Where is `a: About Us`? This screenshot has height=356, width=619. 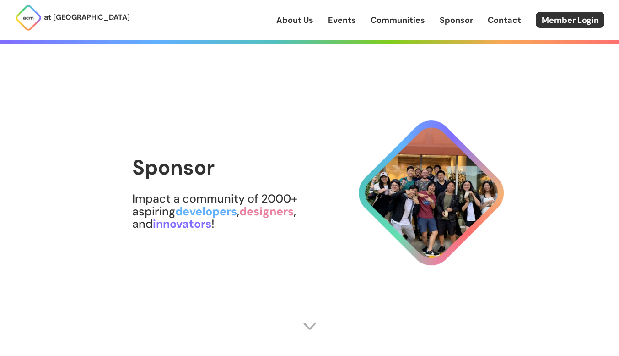
a: About Us is located at coordinates (295, 20).